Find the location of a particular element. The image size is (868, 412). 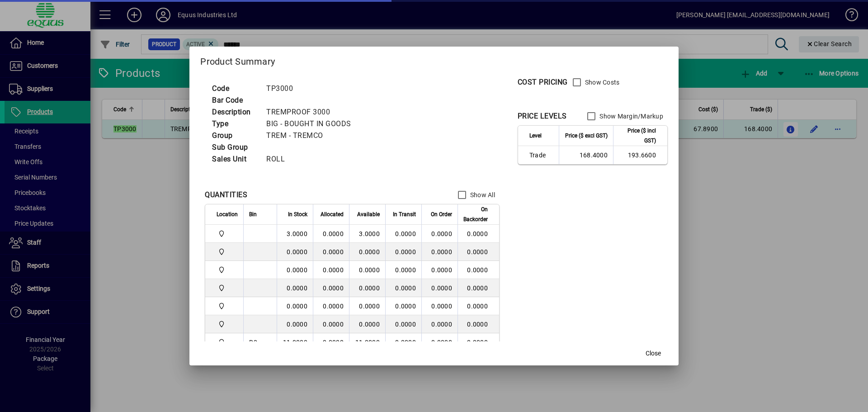

label: Show Margin/Markup is located at coordinates (630, 116).